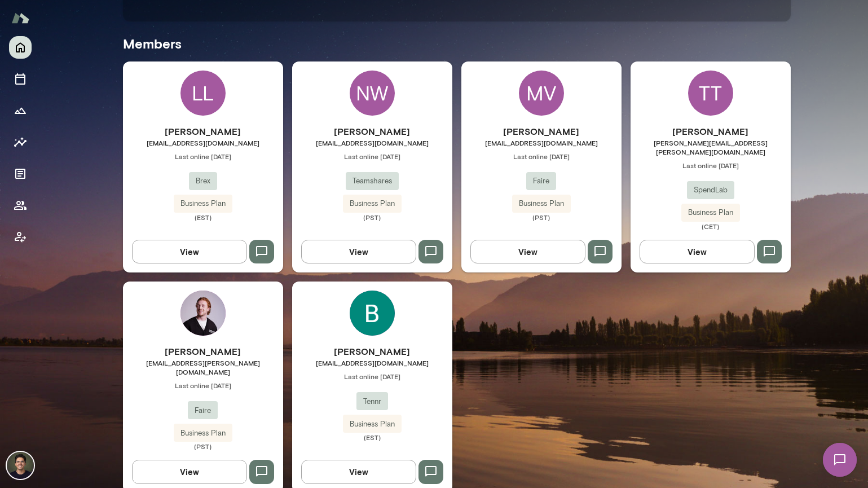  What do you see at coordinates (203, 93) in the screenshot?
I see `div: LL` at bounding box center [203, 93].